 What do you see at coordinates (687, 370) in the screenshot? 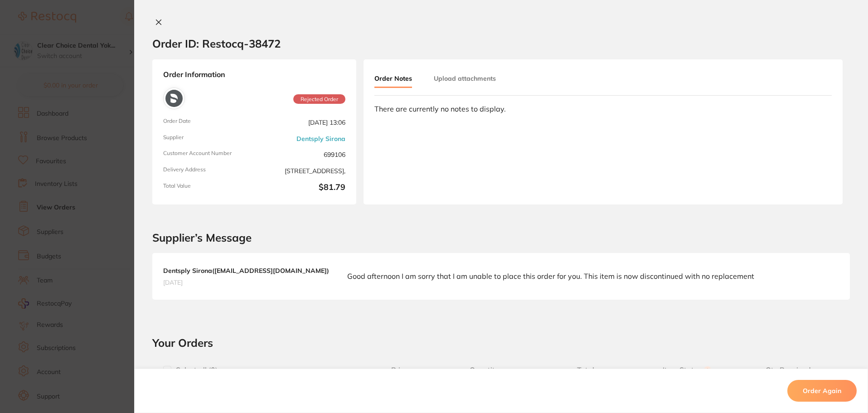
I see `span: Item Status` at bounding box center [687, 370].